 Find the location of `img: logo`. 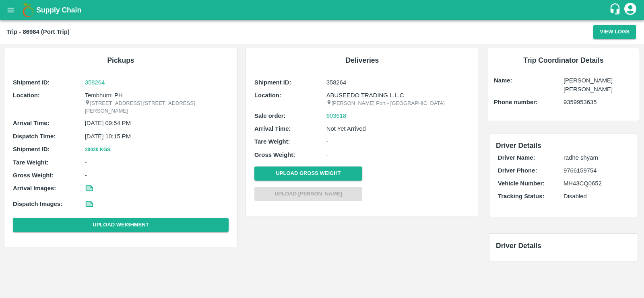

img: logo is located at coordinates (28, 10).